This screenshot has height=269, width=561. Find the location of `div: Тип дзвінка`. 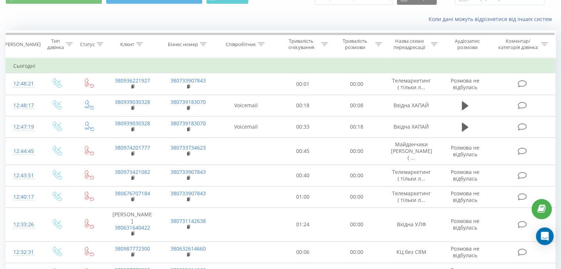

div: Тип дзвінка is located at coordinates (55, 44).